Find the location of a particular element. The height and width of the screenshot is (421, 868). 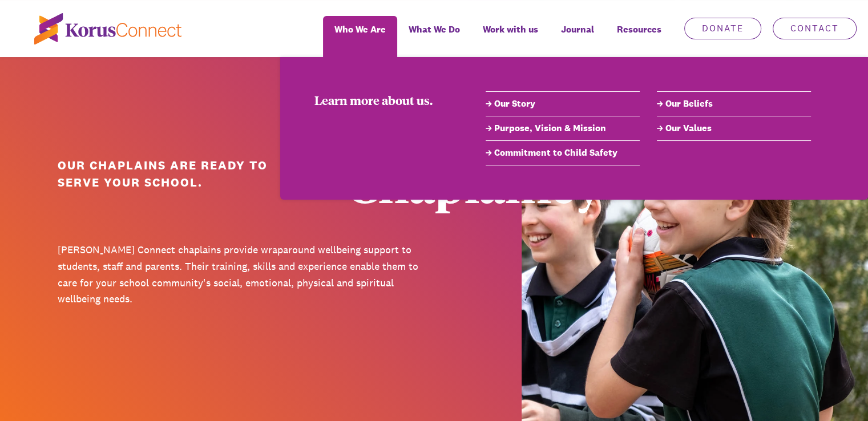

div: Resources is located at coordinates (639, 36).